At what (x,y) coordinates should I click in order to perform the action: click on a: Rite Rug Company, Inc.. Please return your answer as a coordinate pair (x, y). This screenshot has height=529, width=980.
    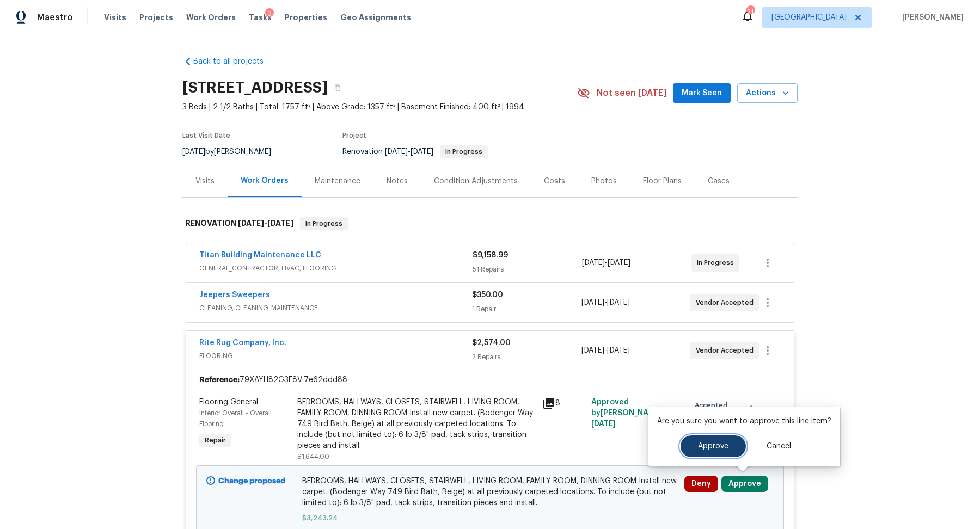
    Looking at the image, I should click on (243, 343).